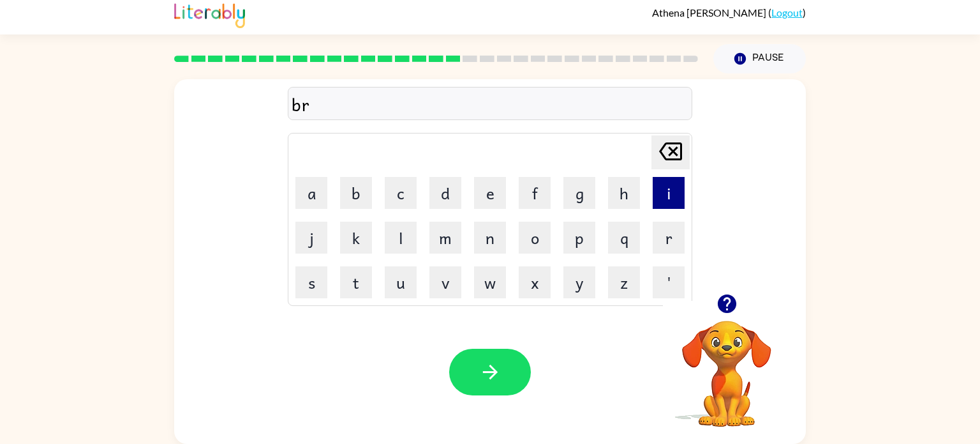  What do you see at coordinates (490, 237) in the screenshot?
I see `button: n` at bounding box center [490, 237].